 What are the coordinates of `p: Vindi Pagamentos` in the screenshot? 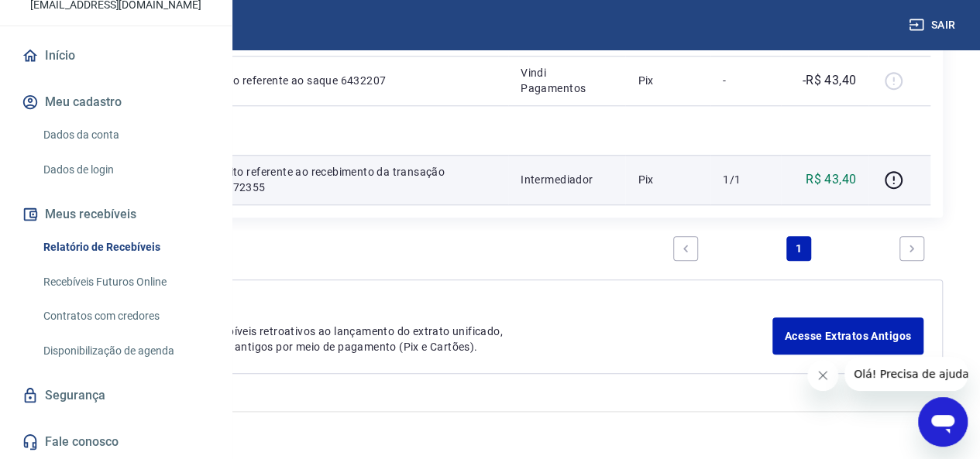 It's located at (566, 80).